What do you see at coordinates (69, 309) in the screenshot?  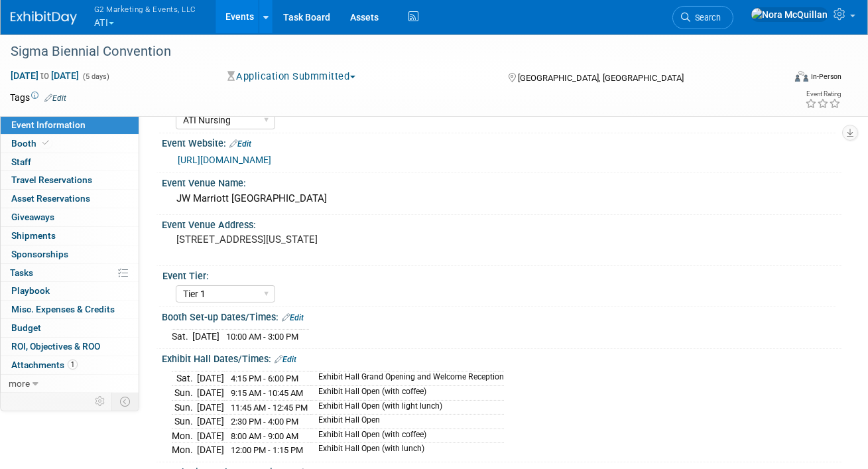 I see `a: Misc. Expenses & Credits` at bounding box center [69, 309].